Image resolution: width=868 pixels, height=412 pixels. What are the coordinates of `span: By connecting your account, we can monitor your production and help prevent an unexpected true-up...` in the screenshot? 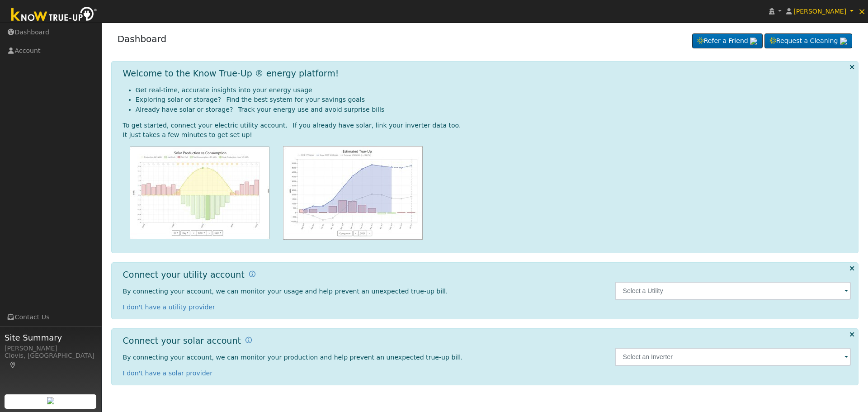 It's located at (293, 357).